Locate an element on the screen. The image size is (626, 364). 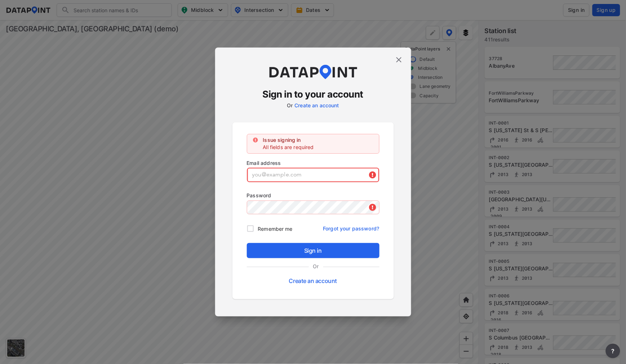
h3: Sign in to your account is located at coordinates (313, 94).